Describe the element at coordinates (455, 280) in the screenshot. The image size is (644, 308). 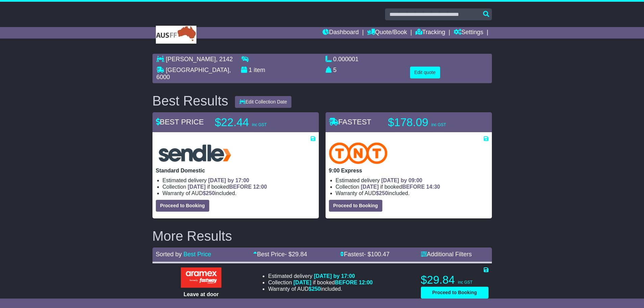
I see `p: $29.84` at that location.